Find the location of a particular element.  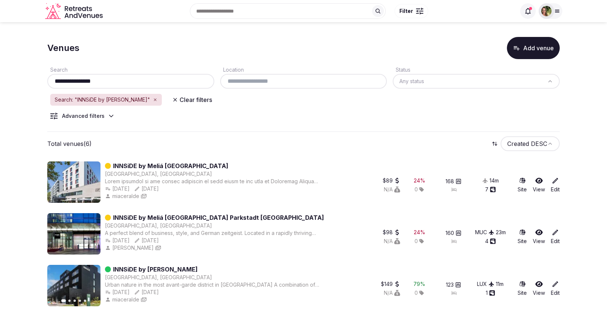

button: MUC is located at coordinates (485, 233).